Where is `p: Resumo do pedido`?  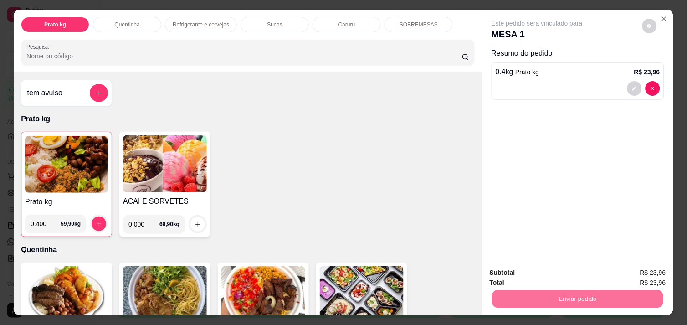
p: Resumo do pedido is located at coordinates (578, 53).